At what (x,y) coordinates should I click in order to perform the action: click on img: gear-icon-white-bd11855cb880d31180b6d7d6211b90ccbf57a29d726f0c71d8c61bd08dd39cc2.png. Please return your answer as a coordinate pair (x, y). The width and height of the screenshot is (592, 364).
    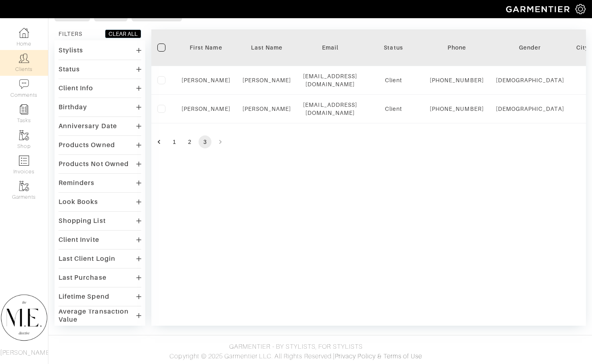
    Looking at the image, I should click on (580, 9).